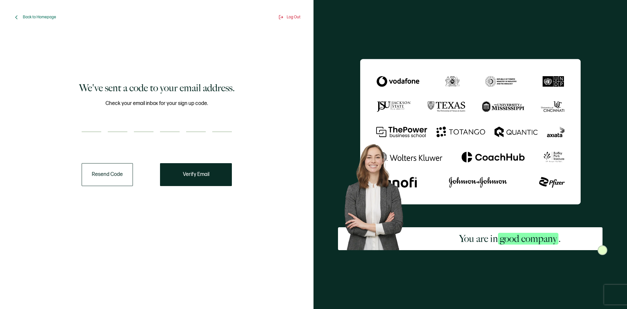 The height and width of the screenshot is (309, 627). I want to click on button: Verify Email, so click(196, 174).